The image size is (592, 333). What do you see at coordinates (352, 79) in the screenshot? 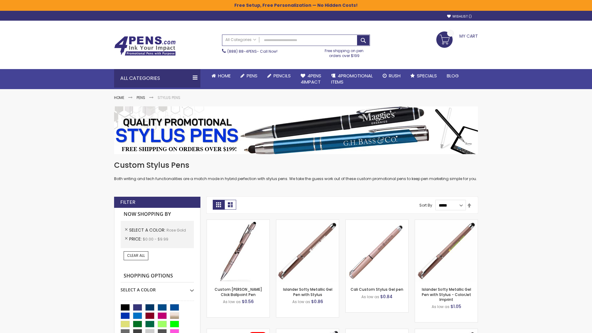
I see `a: 4PROMOTIONALITEMS` at bounding box center [352, 79].